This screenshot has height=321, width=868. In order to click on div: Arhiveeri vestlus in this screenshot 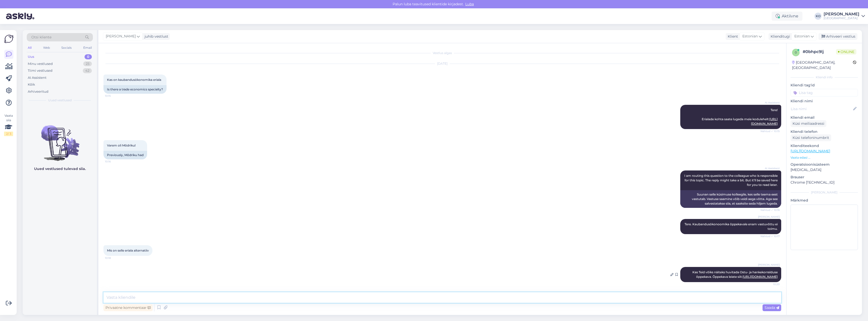, I will do `click(838, 36)`.